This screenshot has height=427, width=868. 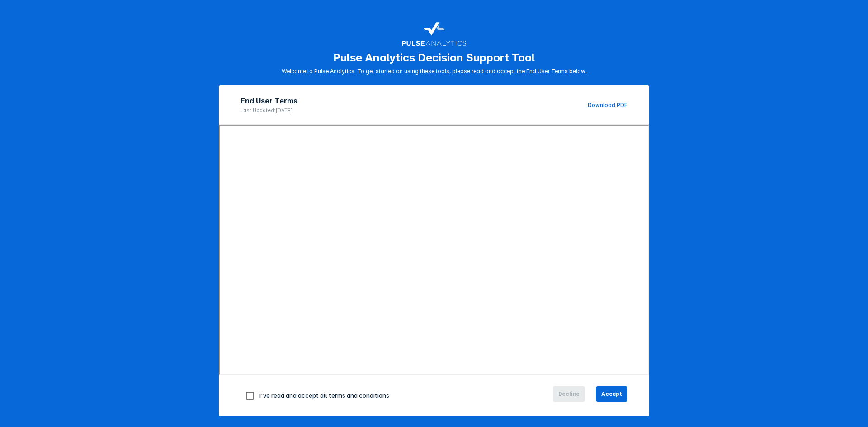 What do you see at coordinates (570, 394) in the screenshot?
I see `button: Decline` at bounding box center [570, 394].